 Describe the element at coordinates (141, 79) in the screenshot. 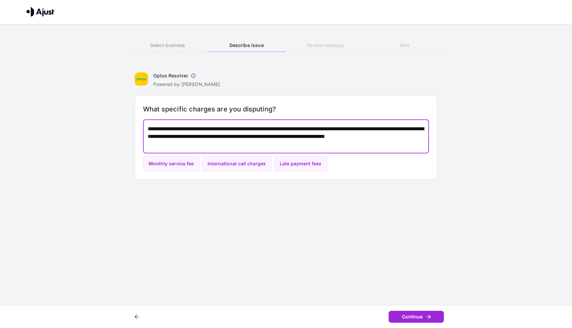

I see `img: Optus` at that location.